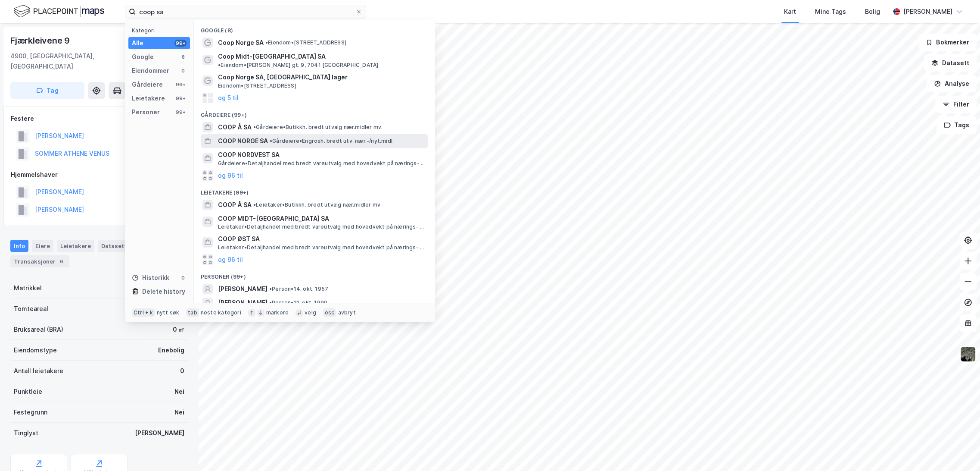 The width and height of the screenshot is (980, 471). What do you see at coordinates (40, 262) in the screenshot?
I see `div: Transaksjoner` at bounding box center [40, 262].